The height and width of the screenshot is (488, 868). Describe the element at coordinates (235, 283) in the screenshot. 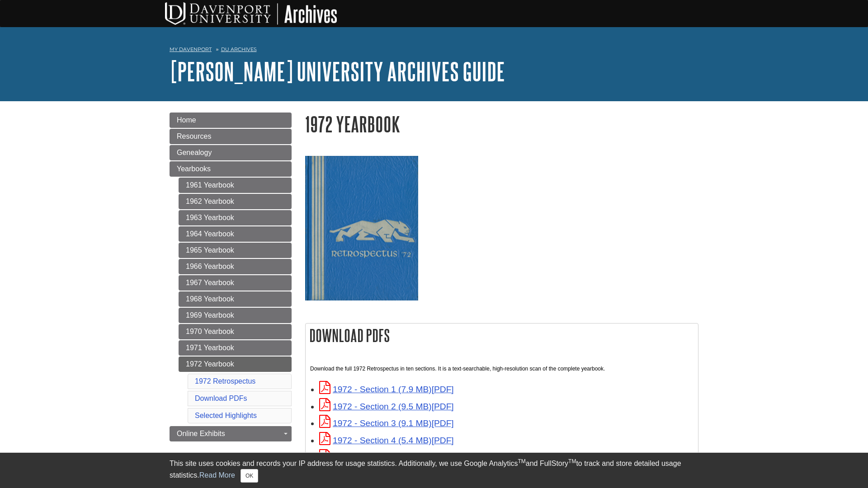

I see `a: 1967 Yearbook` at that location.